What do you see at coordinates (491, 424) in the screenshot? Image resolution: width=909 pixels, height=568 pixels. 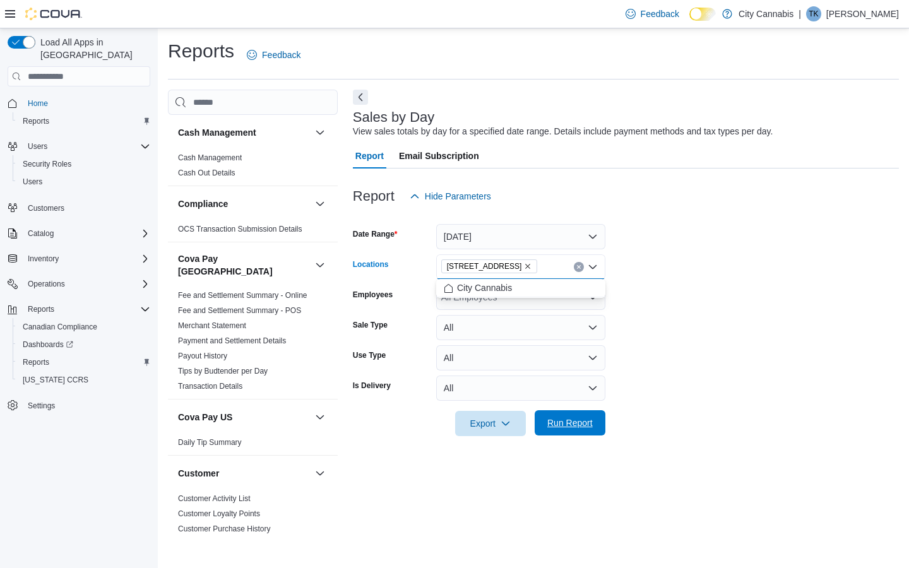 I see `span: Export` at bounding box center [491, 424].